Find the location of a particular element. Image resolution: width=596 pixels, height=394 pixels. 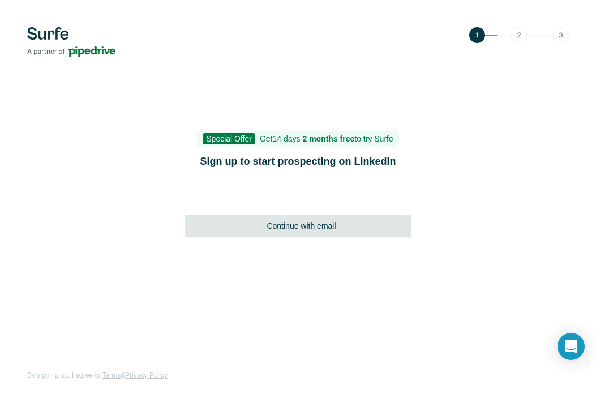

div: Open Intercom Messenger is located at coordinates (571, 346).